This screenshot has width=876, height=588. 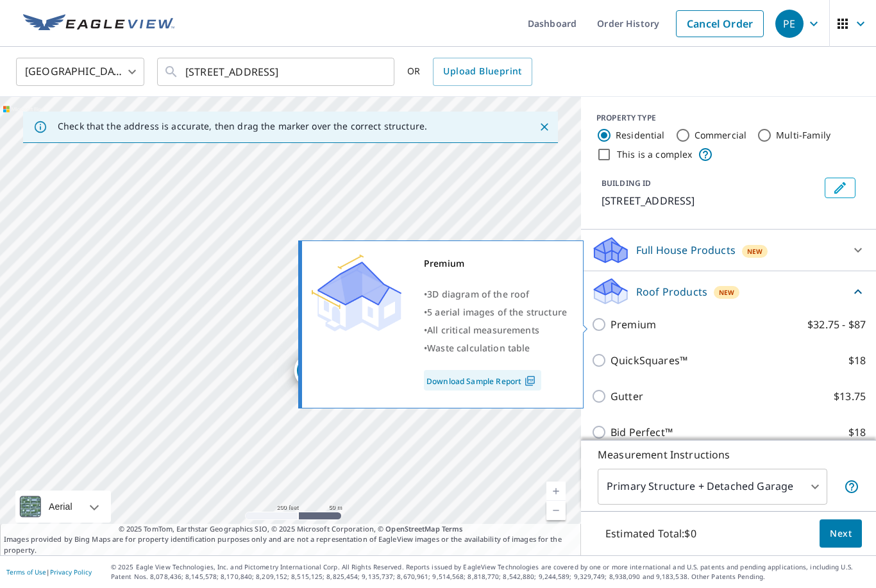 I want to click on span: Next, so click(x=840, y=534).